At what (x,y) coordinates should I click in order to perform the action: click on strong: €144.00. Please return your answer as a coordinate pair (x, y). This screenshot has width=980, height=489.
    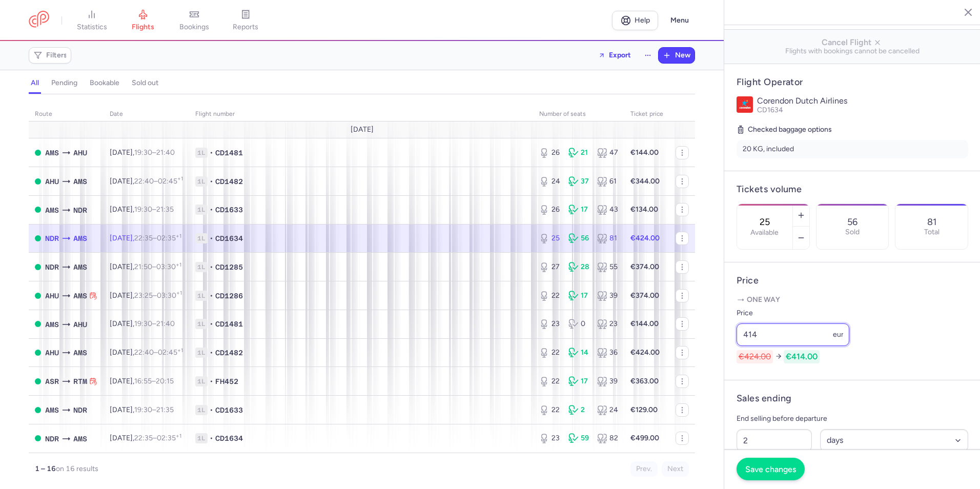
    Looking at the image, I should click on (644, 152).